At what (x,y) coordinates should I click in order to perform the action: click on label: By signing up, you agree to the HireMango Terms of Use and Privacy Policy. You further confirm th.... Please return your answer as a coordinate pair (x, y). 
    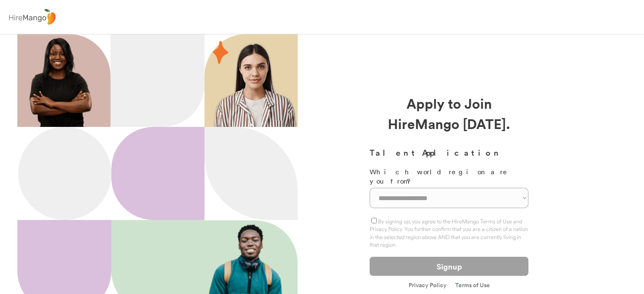
    Looking at the image, I should click on (449, 233).